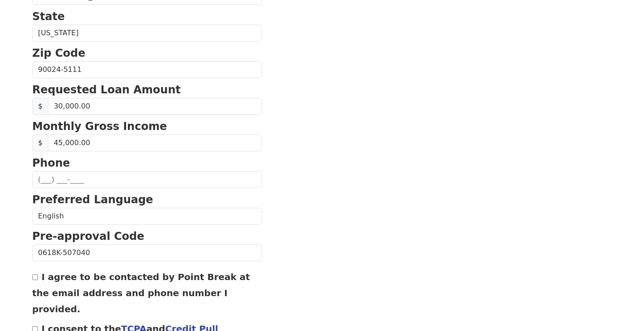 This screenshot has width=644, height=331. What do you see at coordinates (51, 163) in the screenshot?
I see `strong: Phone` at bounding box center [51, 163].